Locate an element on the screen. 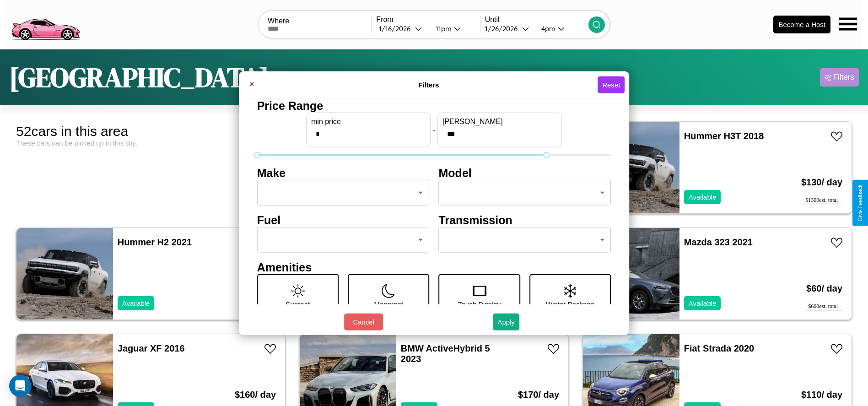 The width and height of the screenshot is (868, 406). div: 1 / 26 / 2026 is located at coordinates (503, 28).